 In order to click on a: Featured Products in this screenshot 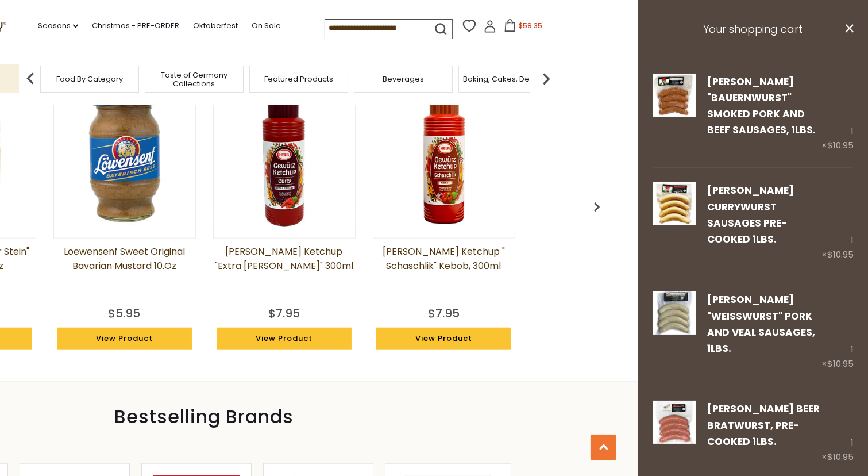, I will do `click(299, 79)`.